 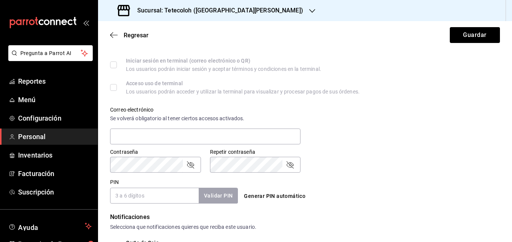 What do you see at coordinates (274, 196) in the screenshot?
I see `button: Generar PIN automático` at bounding box center [274, 196].